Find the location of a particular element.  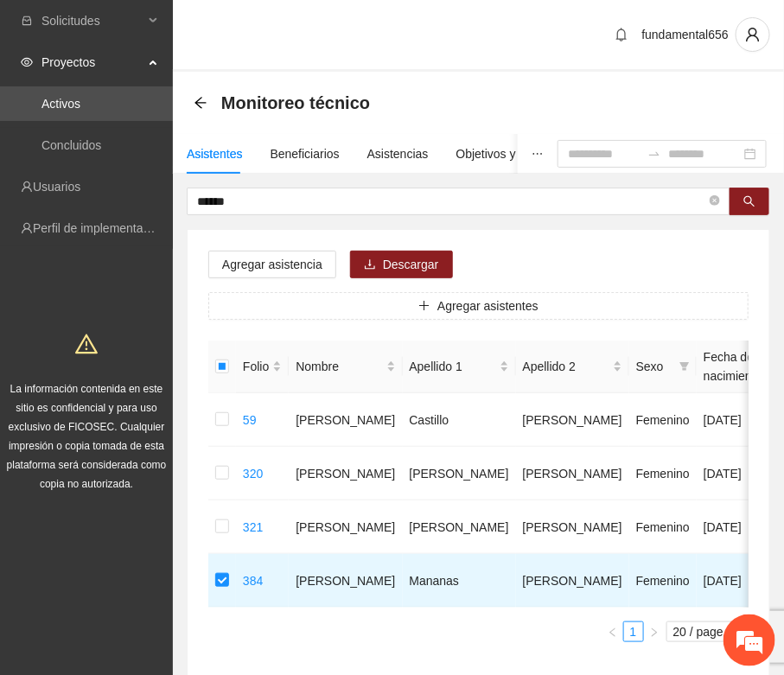

button: search is located at coordinates (749, 202).